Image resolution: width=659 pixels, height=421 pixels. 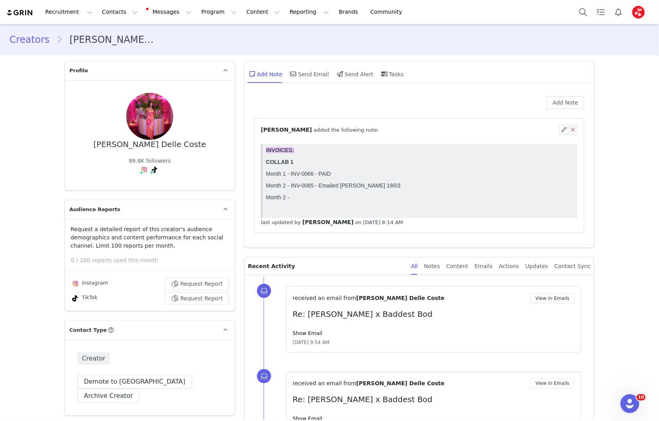 I want to click on img: cfdc7c8e-f9f4-406a-bed9-72c9a347eaed.jpg, so click(x=638, y=12).